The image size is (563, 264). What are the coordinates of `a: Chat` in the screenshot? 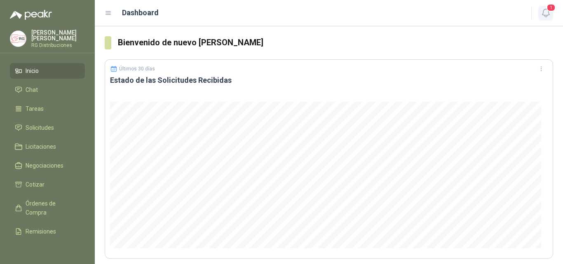 It's located at (47, 90).